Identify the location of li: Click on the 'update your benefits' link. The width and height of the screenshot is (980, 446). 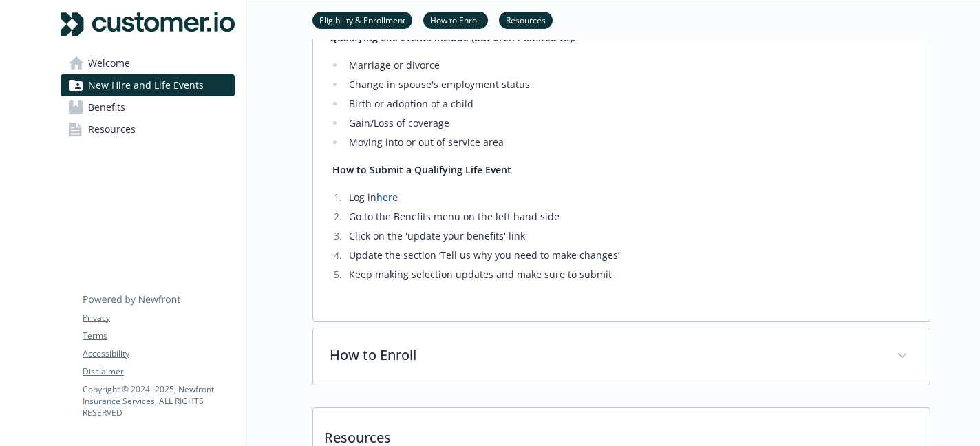
(628, 236).